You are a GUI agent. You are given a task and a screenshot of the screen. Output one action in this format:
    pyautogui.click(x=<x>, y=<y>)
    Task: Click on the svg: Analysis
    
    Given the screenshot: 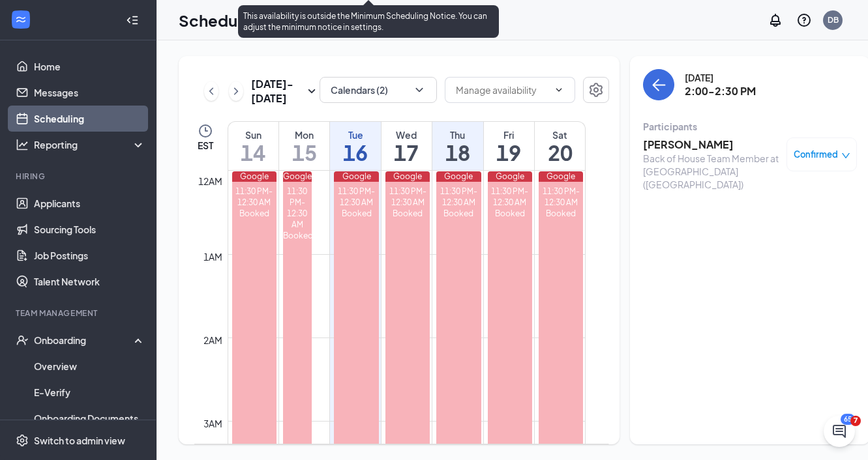 What is the action you would take?
    pyautogui.click(x=22, y=145)
    